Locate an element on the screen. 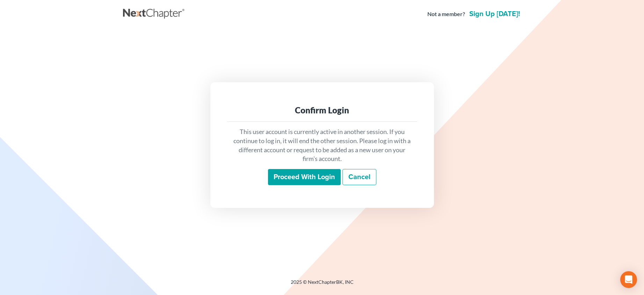  div: Confirm Login is located at coordinates (322, 110).